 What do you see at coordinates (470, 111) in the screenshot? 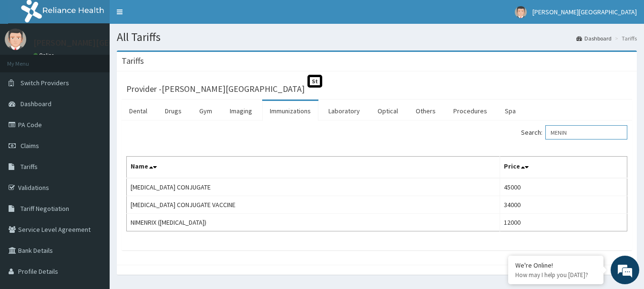
I see `a: Procedures` at bounding box center [470, 111].